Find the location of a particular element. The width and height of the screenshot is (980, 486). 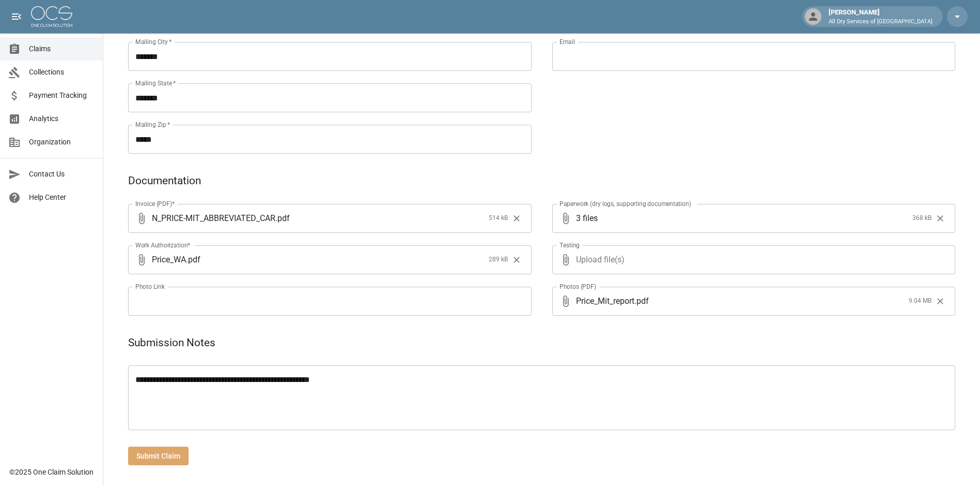

span: Price_WA is located at coordinates (169, 259).